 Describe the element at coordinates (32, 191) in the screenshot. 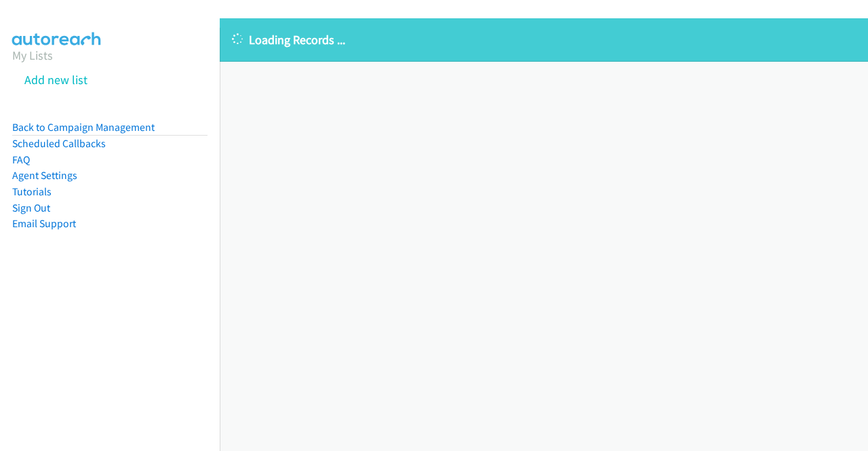

I see `a: Tutorials` at that location.